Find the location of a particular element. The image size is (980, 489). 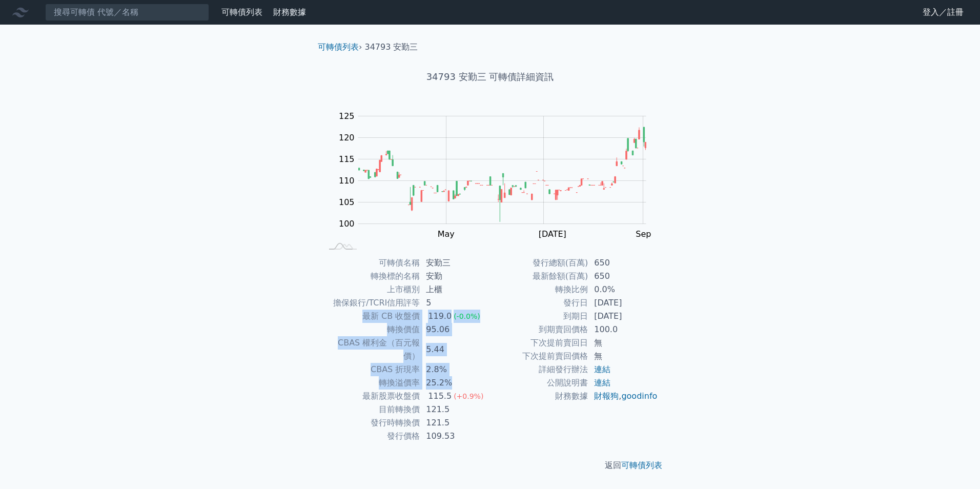

tspan: 105 is located at coordinates (346, 202).